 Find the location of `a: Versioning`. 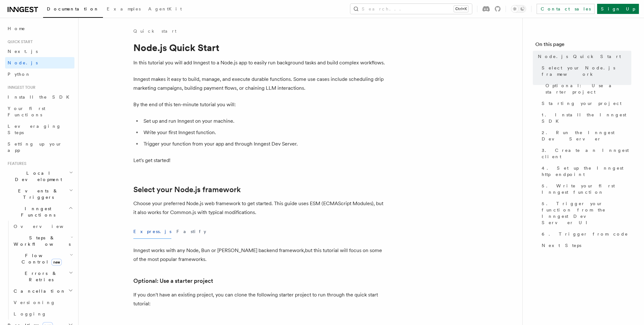

a: Versioning is located at coordinates (43, 302).